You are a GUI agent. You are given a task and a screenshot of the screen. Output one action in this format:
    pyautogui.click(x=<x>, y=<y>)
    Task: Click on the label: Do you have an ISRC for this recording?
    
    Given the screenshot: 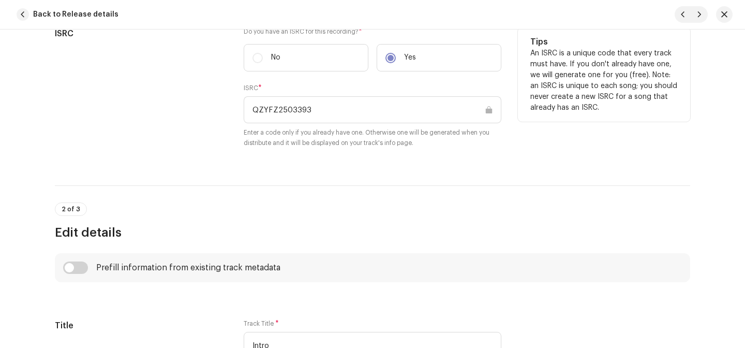 What is the action you would take?
    pyautogui.click(x=373, y=32)
    